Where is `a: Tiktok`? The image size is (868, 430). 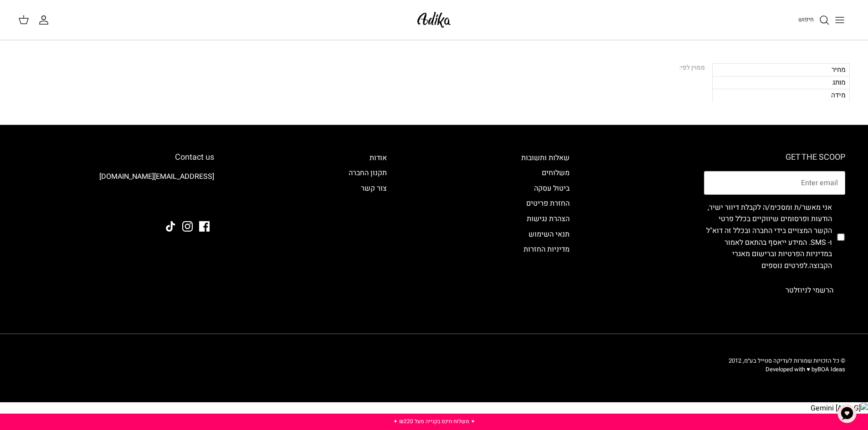 a: Tiktok is located at coordinates (171, 226).